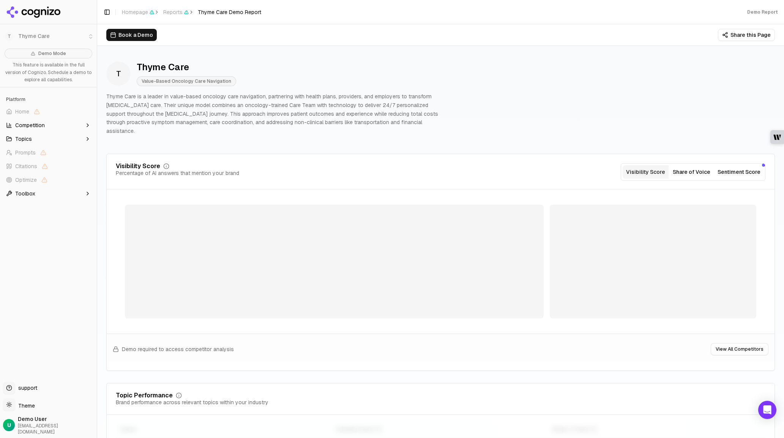 The width and height of the screenshot is (784, 438). I want to click on div: Percentage of AI answers that mention your brand, so click(177, 173).